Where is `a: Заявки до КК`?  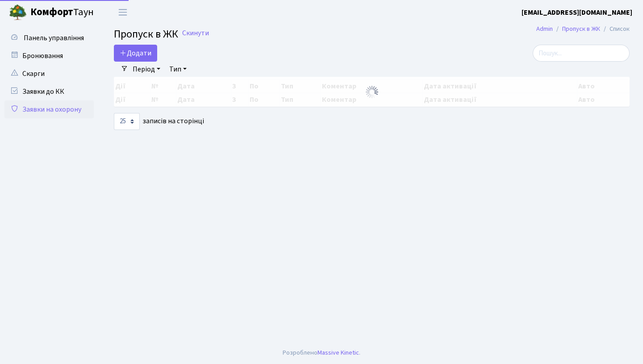 a: Заявки до КК is located at coordinates (49, 91).